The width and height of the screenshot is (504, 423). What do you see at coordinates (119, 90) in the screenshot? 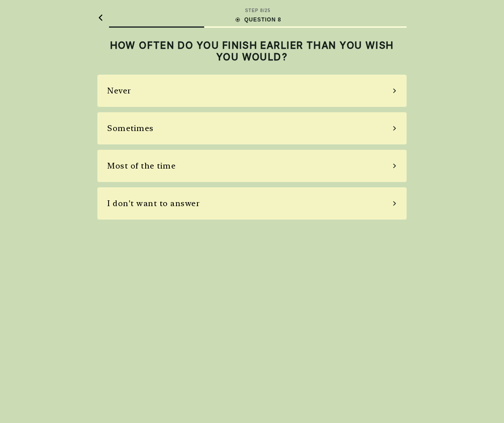
I see `div: Never` at bounding box center [119, 90].